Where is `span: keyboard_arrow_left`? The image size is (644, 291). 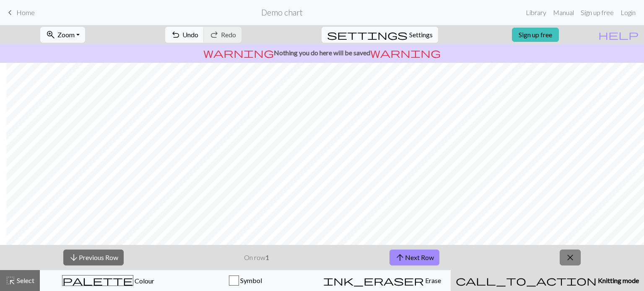 span: keyboard_arrow_left is located at coordinates (10, 13).